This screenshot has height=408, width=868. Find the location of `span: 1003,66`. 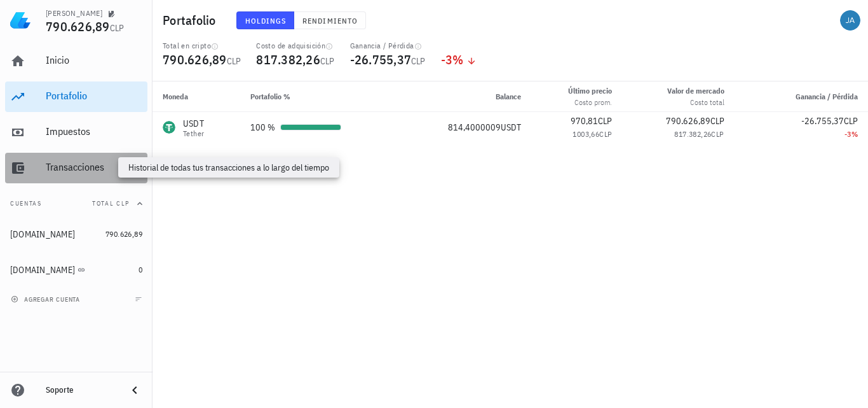

span: 1003,66 is located at coordinates (586, 134).